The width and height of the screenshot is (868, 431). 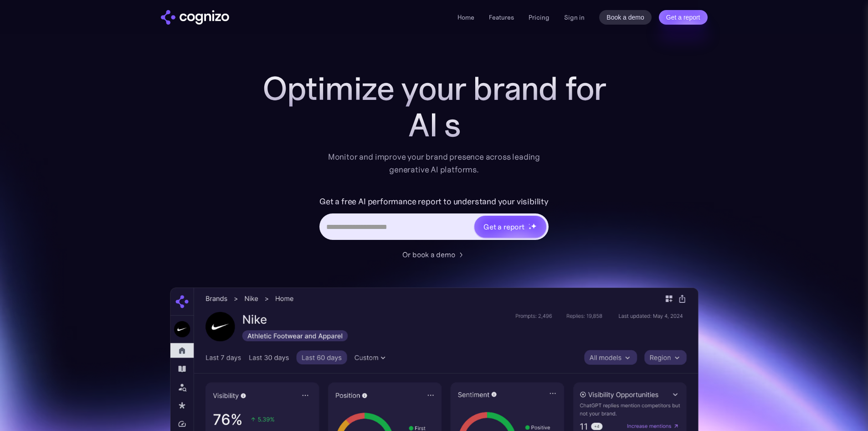 I want to click on div: Or book a demo, so click(x=429, y=254).